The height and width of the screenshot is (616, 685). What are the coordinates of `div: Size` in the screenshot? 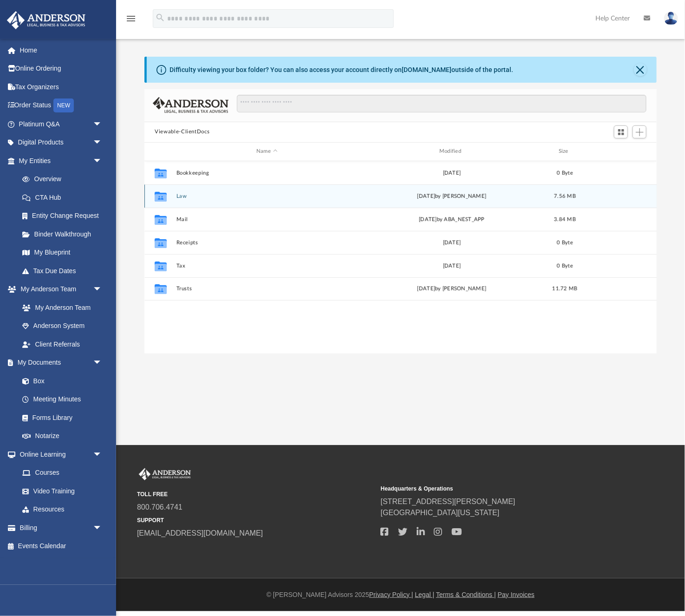 It's located at (565, 151).